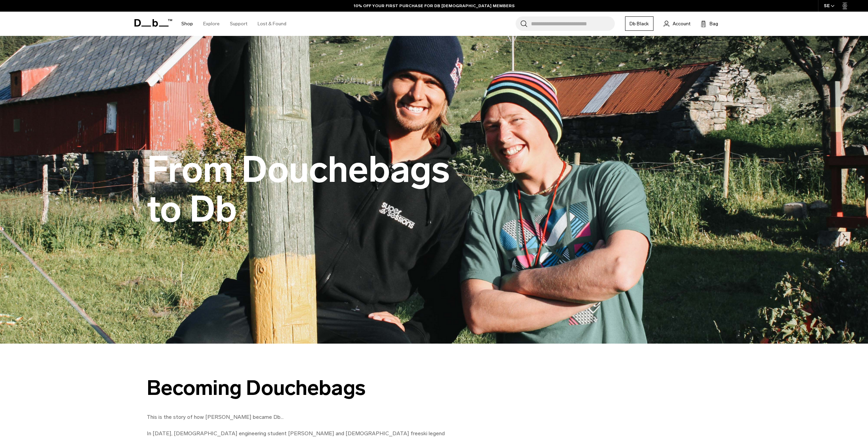  Describe the element at coordinates (272, 24) in the screenshot. I see `a: Lost & Found` at that location.